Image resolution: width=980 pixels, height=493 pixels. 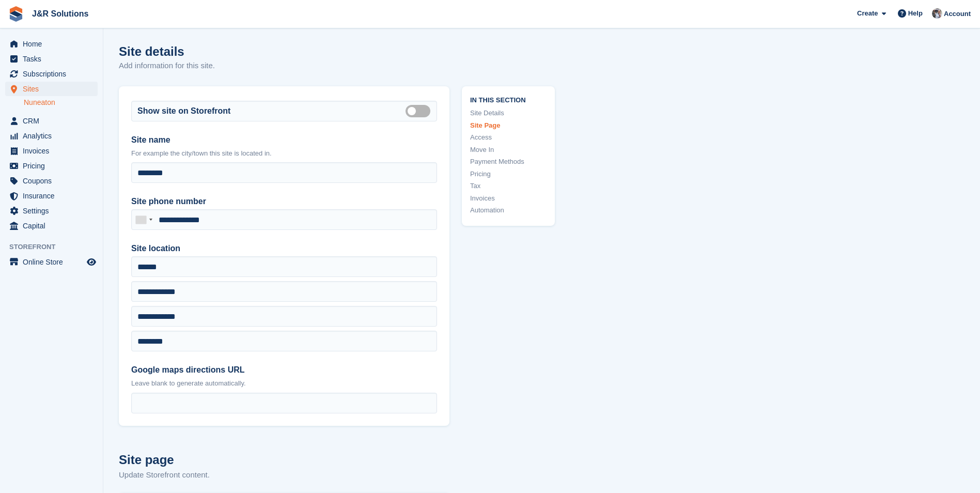 What do you see at coordinates (60, 103) in the screenshot?
I see `a: Nuneaton` at bounding box center [60, 103].